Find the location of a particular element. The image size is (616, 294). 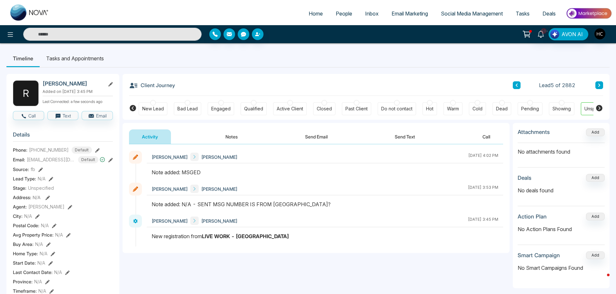

a: Social Media Management is located at coordinates (472, 14).